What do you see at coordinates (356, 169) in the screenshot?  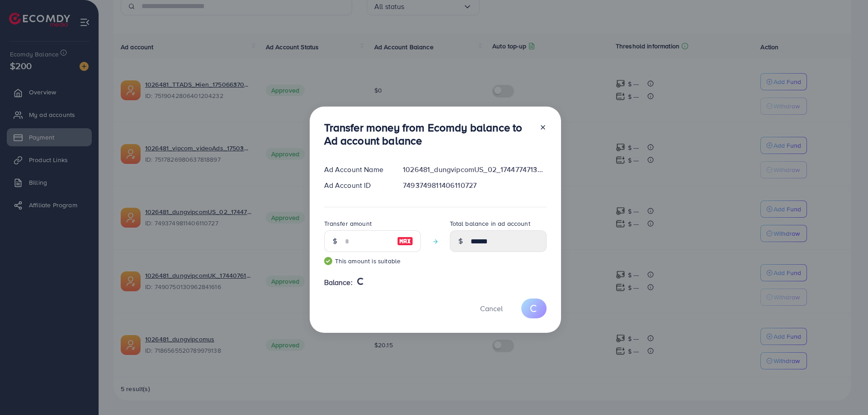 I see `div: Ad Account Name` at bounding box center [356, 169].